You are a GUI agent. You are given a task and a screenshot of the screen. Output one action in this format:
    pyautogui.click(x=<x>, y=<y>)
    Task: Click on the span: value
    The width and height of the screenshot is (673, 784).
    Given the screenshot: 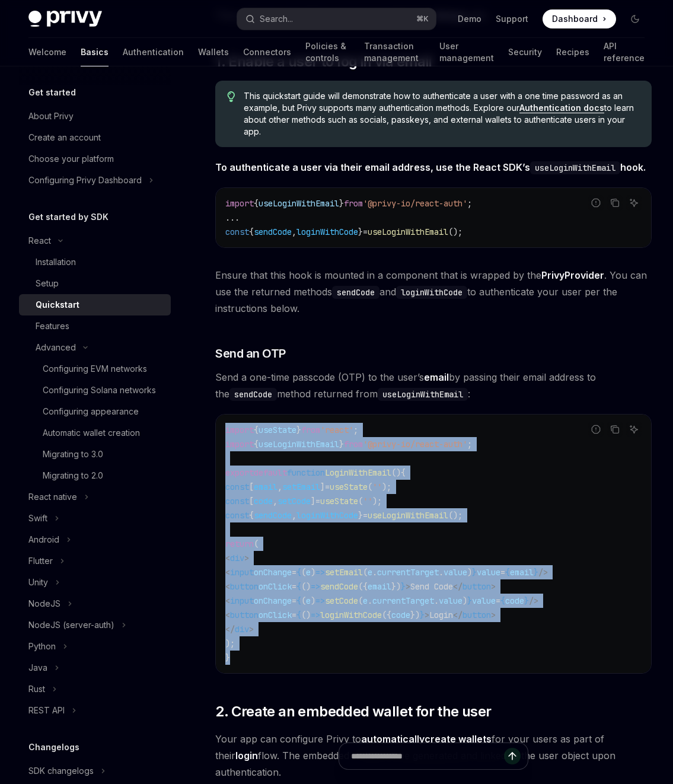 What is the action you would take?
    pyautogui.click(x=451, y=601)
    